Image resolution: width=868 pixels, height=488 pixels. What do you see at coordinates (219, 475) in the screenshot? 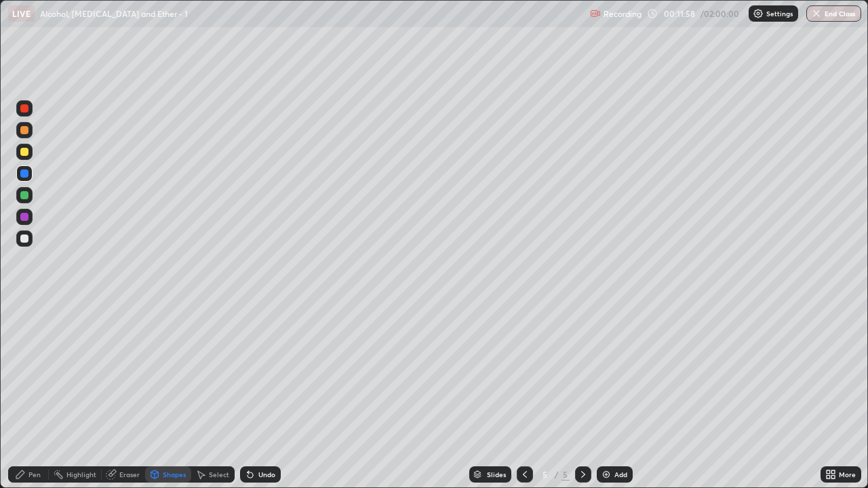
I see `div: Select` at bounding box center [219, 475].